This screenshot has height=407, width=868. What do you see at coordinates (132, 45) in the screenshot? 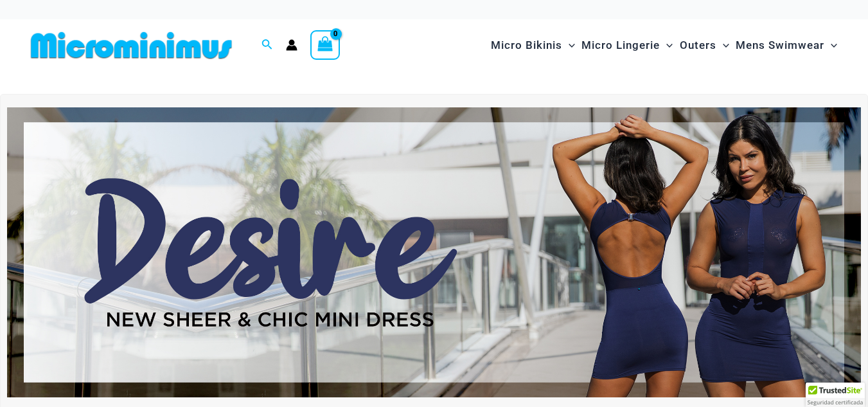
I see `img: MM SHOP LOGO FLAT` at bounding box center [132, 45].